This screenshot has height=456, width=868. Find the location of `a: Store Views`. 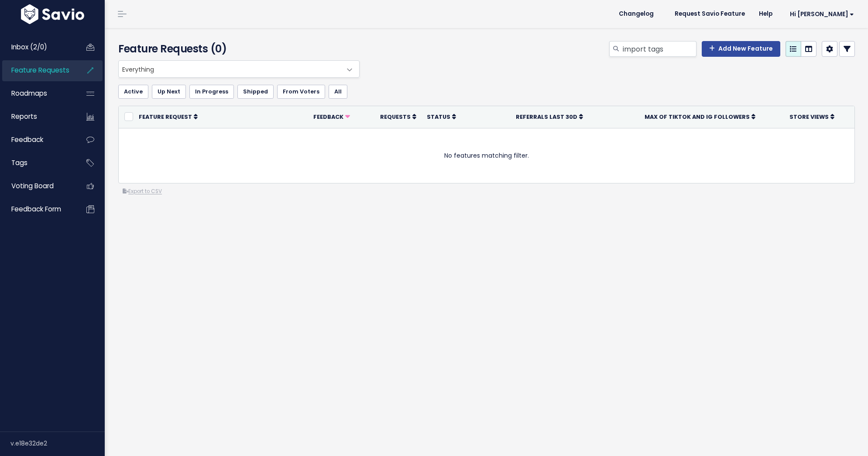

a: Store Views is located at coordinates (811, 117).